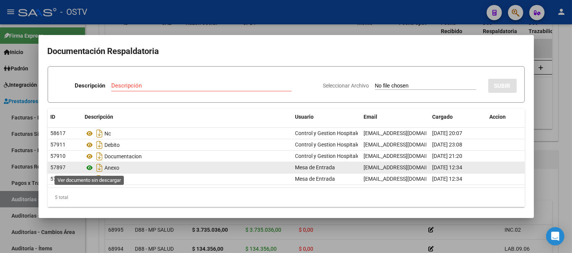  Describe the element at coordinates (187, 145) in the screenshot. I see `div: Debito` at that location.